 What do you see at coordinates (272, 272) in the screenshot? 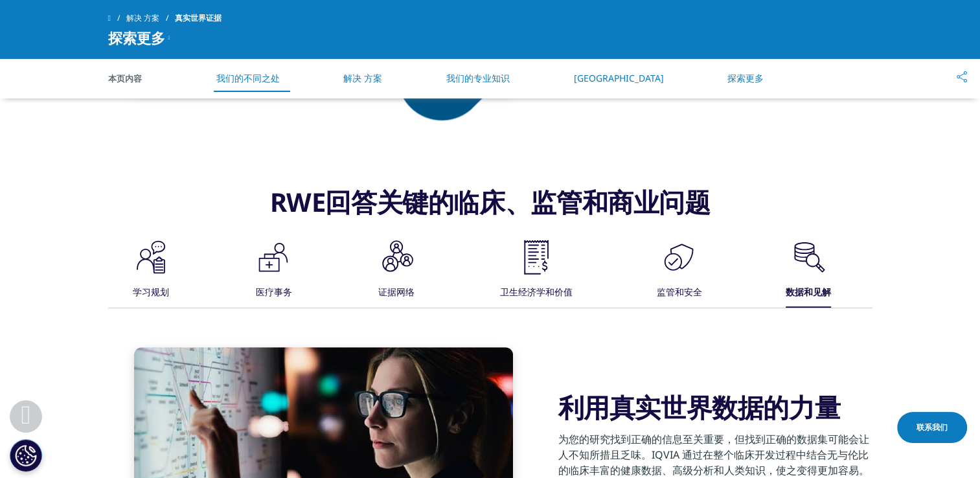
I see `button: 医疗事务` at bounding box center [272, 272].